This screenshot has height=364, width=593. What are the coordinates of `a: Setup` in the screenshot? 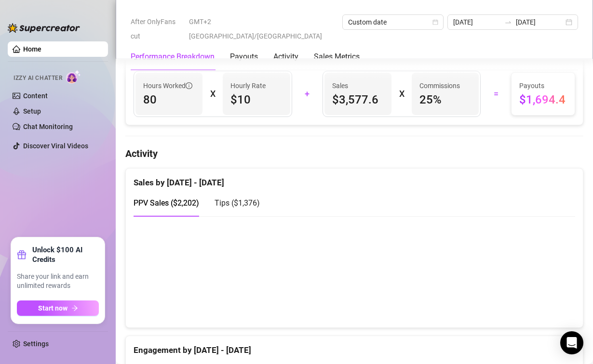 It's located at (32, 111).